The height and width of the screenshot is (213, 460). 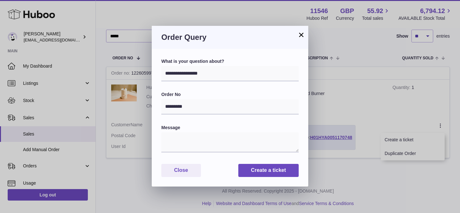 I want to click on button: Create a ticket, so click(x=268, y=170).